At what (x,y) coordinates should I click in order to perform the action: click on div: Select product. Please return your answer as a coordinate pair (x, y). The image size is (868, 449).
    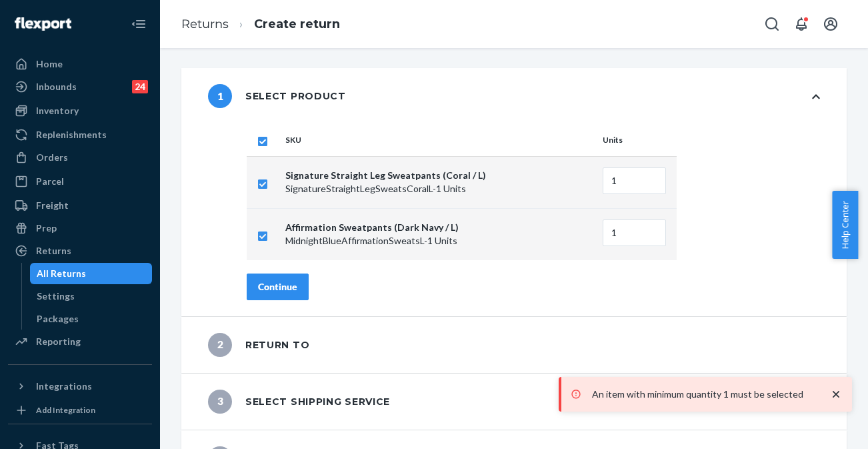
    Looking at the image, I should click on (277, 96).